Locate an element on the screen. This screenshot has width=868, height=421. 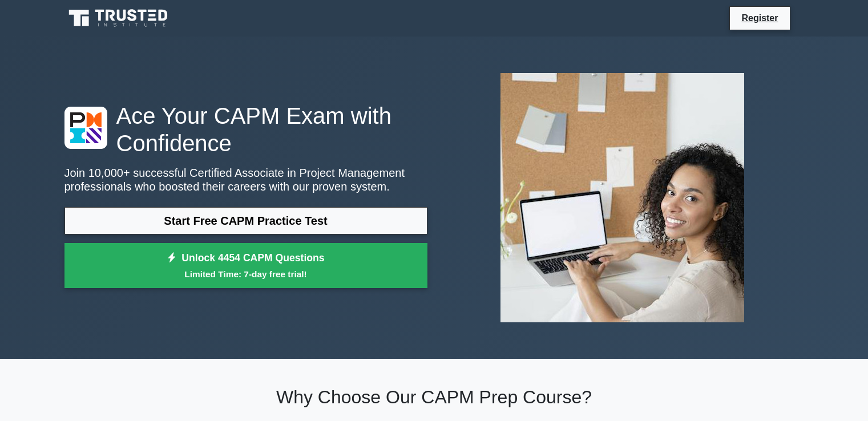
h2: Why Choose Our CAPM Prep Course? is located at coordinates (435, 397).